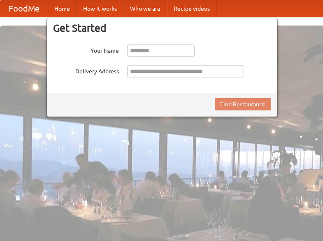  Describe the element at coordinates (86, 49) in the screenshot. I see `label: Your Name` at that location.